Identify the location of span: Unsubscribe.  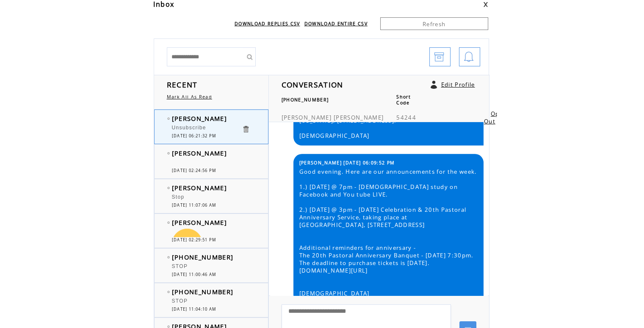
(189, 128).